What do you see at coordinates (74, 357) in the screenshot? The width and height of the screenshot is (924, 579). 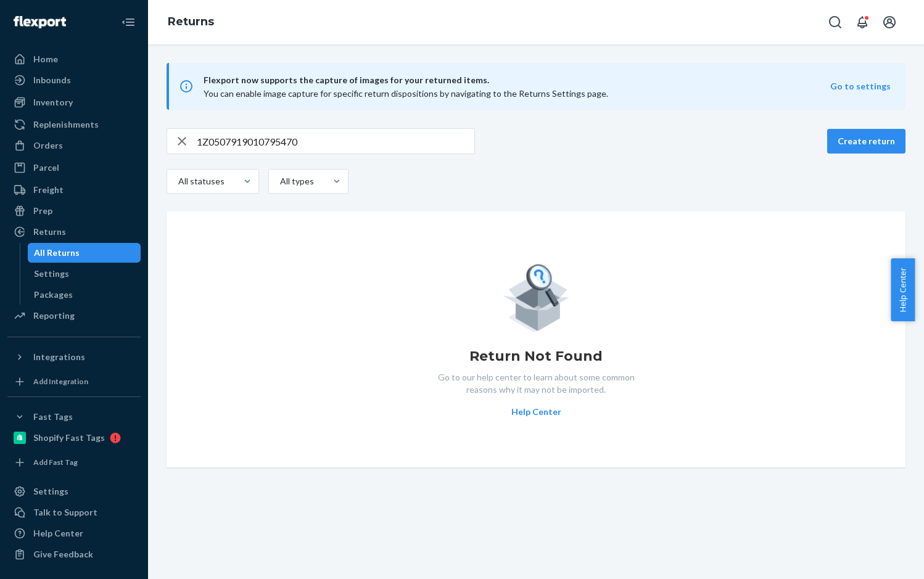 I see `button: Integrations` at bounding box center [74, 357].